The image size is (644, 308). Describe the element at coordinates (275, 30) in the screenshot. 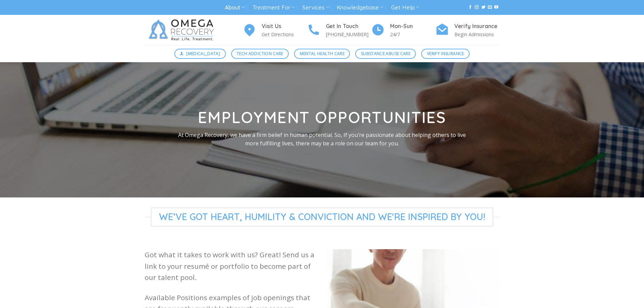

I see `a: Visit Us Get Directions` at that location.